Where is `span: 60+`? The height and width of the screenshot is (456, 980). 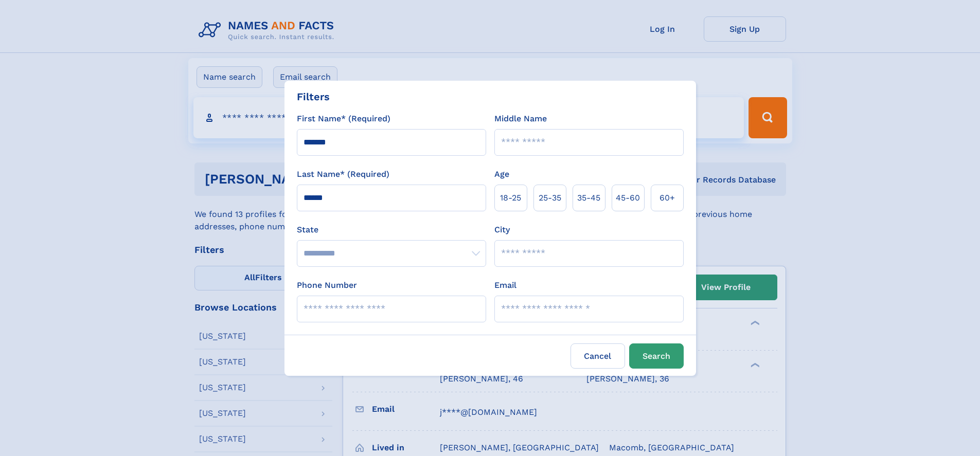
span: 60+ is located at coordinates (667, 198).